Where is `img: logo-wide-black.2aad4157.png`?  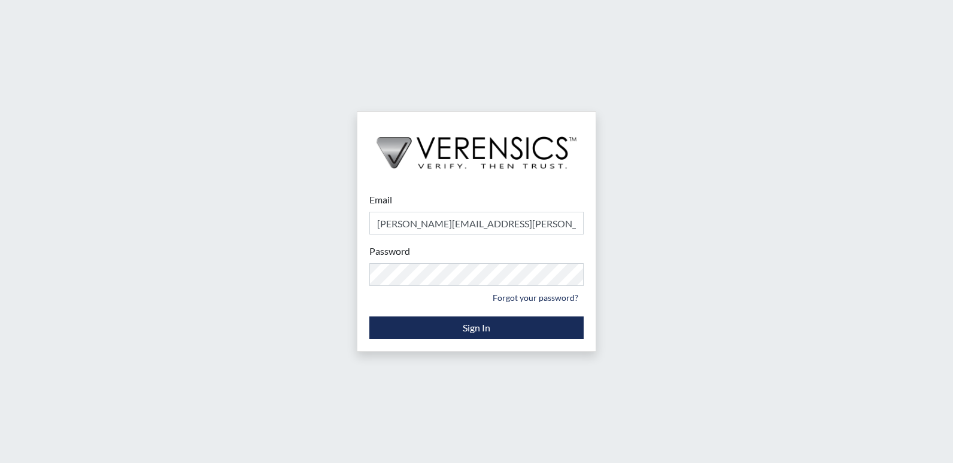 img: logo-wide-black.2aad4157.png is located at coordinates (476, 147).